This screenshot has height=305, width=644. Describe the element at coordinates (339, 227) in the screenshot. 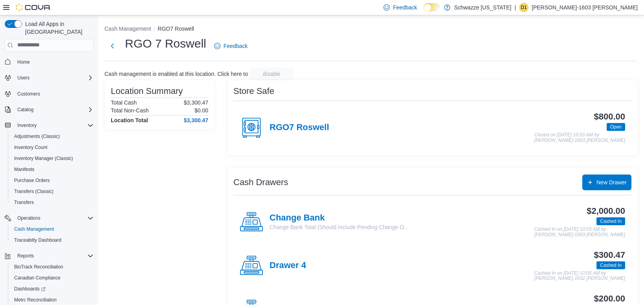

I see `p: Change Bank Total (Should Include Pending Change O...` at that location.